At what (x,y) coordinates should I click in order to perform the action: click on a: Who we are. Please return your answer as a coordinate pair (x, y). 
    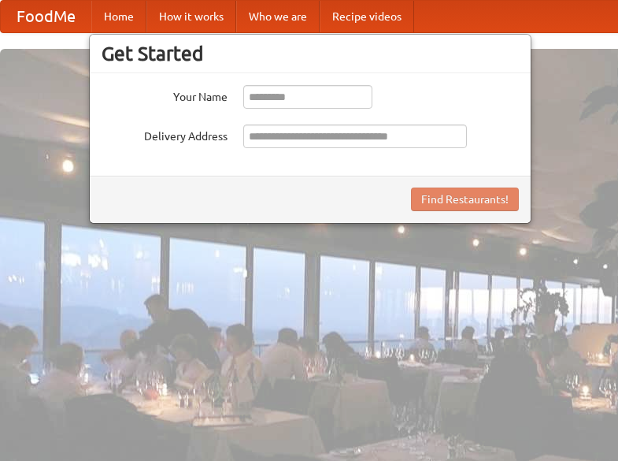
    Looking at the image, I should click on (278, 17).